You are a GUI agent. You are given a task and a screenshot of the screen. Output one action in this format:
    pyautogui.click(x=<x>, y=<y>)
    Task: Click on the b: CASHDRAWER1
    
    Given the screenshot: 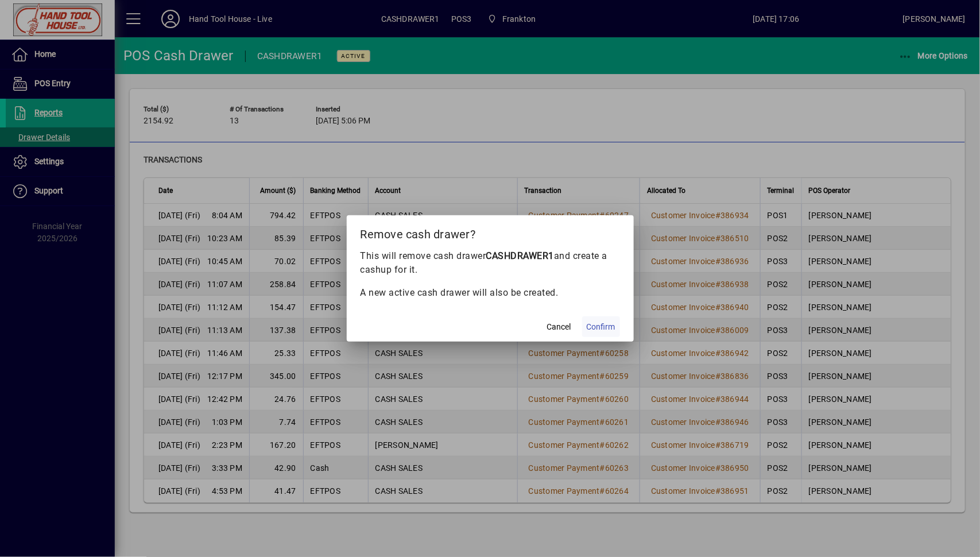 What is the action you would take?
    pyautogui.click(x=520, y=255)
    